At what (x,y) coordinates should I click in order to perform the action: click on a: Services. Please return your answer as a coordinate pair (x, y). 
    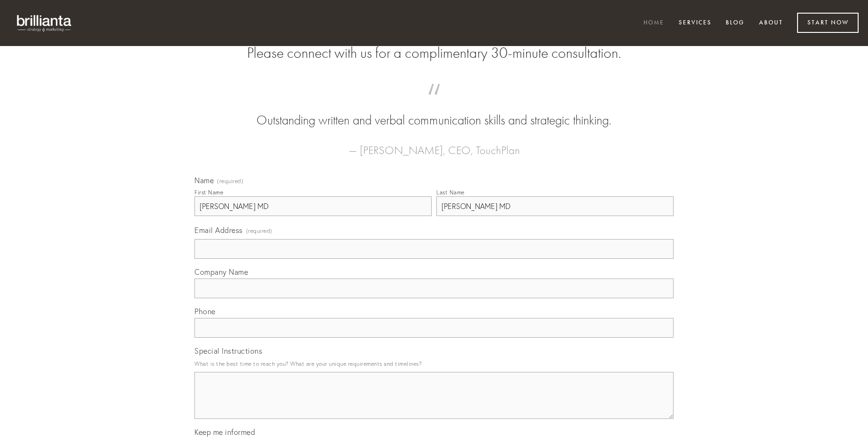
    Looking at the image, I should click on (696, 23).